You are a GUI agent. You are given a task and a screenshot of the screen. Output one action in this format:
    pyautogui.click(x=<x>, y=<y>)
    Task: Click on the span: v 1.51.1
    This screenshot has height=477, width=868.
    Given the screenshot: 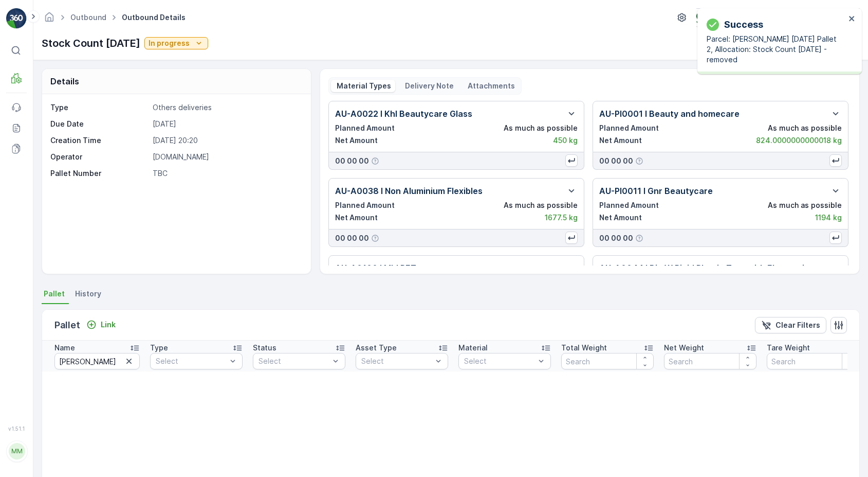 What is the action you would take?
    pyautogui.click(x=16, y=429)
    